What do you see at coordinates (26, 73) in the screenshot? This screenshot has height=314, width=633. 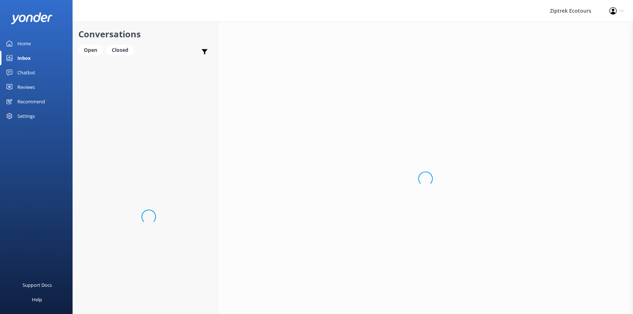 I see `div: Chatbot` at bounding box center [26, 73].